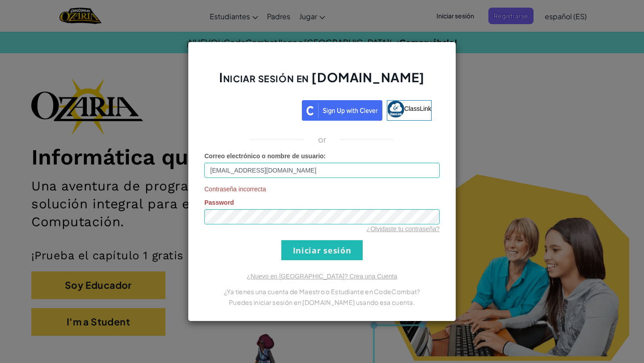 This screenshot has width=644, height=363. What do you see at coordinates (342, 111) in the screenshot?
I see `img: clever_sso_button@2x.png` at bounding box center [342, 111].